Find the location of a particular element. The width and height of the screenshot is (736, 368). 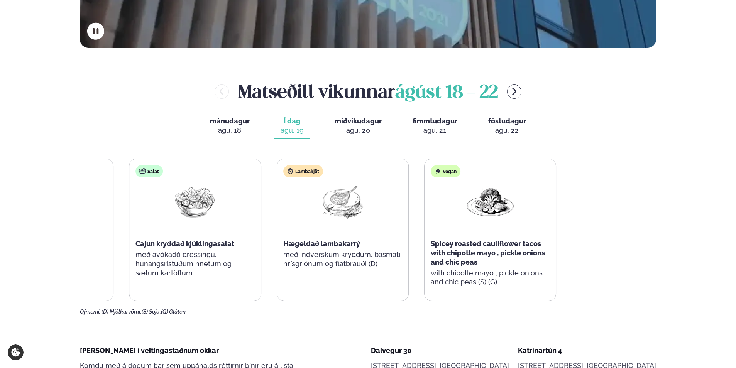

button: menu-btn-left is located at coordinates (222, 91).